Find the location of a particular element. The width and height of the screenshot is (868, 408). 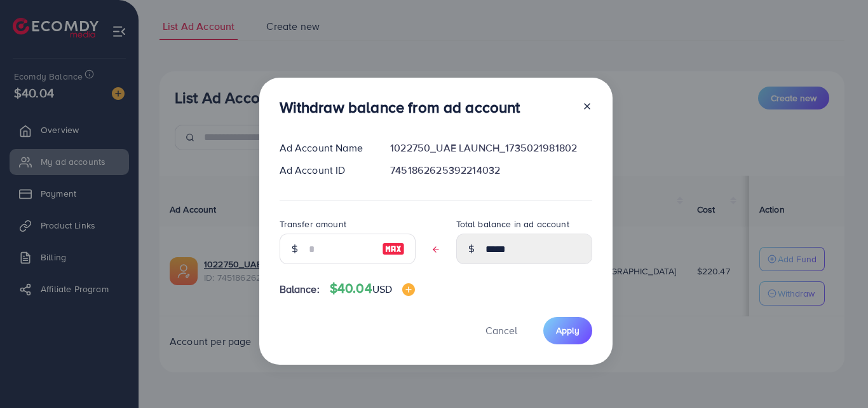

label: Transfer amount is located at coordinates (313, 224).